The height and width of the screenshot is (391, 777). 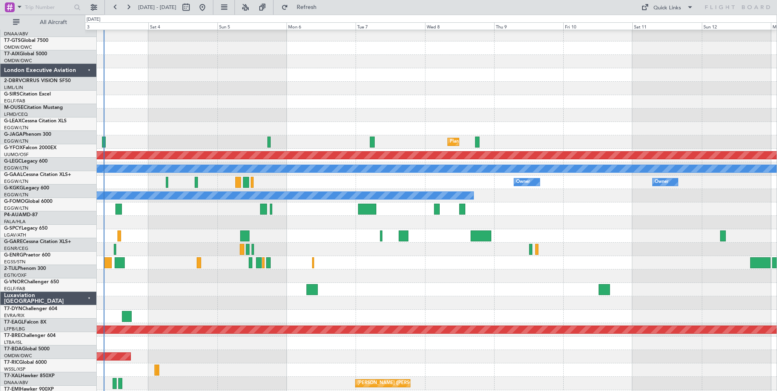 I want to click on div: Sun 12, so click(x=737, y=26).